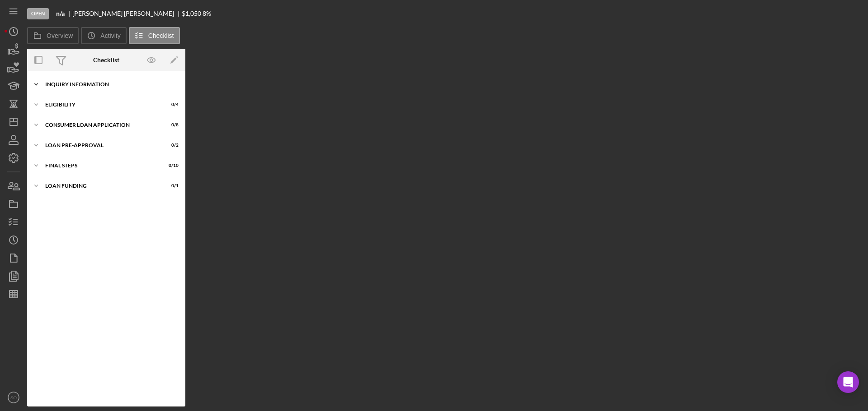  What do you see at coordinates (13, 398) in the screenshot?
I see `text: SO` at bounding box center [13, 398].